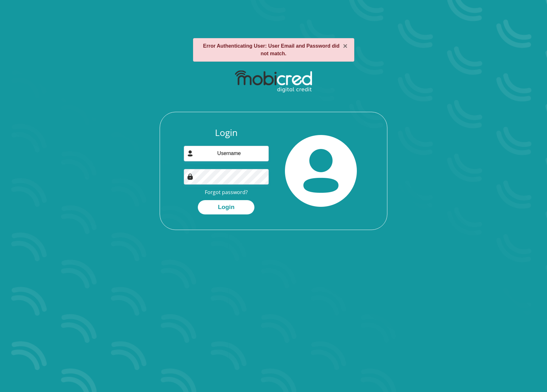 Image resolution: width=547 pixels, height=392 pixels. I want to click on img: mobicred logo, so click(273, 81).